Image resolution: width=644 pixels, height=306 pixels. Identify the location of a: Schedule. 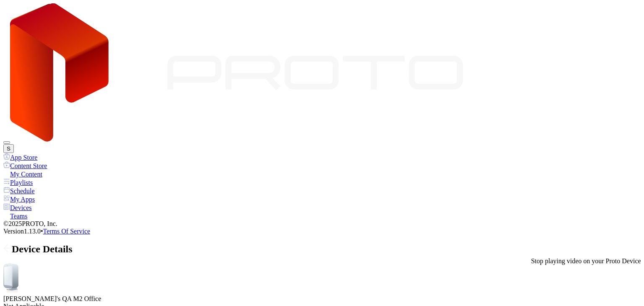
(322, 191).